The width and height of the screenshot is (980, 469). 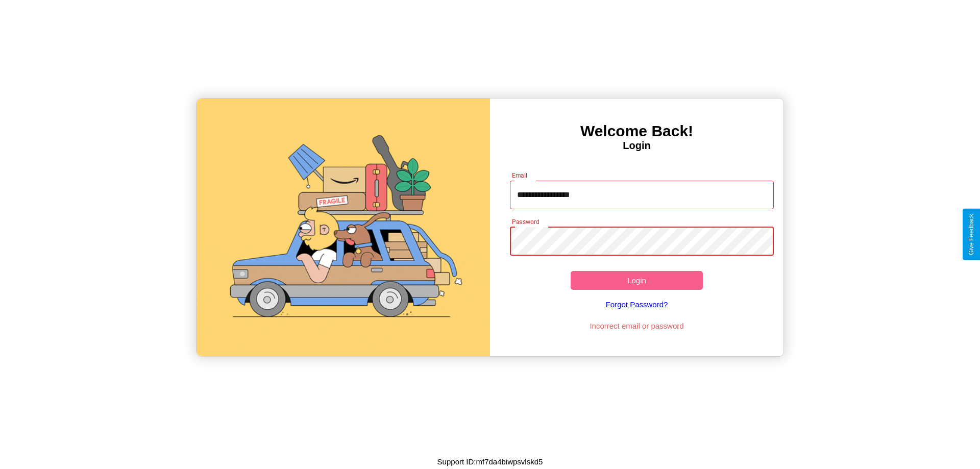 I want to click on button: Login, so click(x=637, y=280).